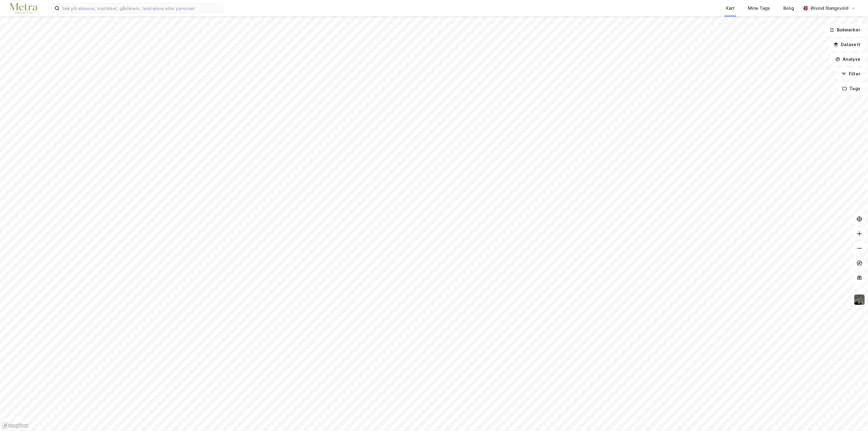 This screenshot has width=868, height=431. Describe the element at coordinates (847, 45) in the screenshot. I see `button: Datasett` at that location.